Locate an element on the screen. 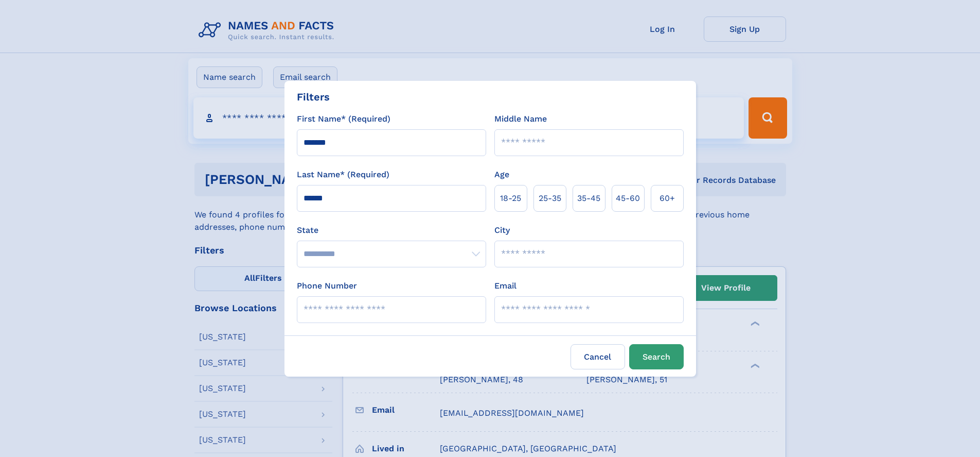  span: 25‑35 is located at coordinates (550, 198).